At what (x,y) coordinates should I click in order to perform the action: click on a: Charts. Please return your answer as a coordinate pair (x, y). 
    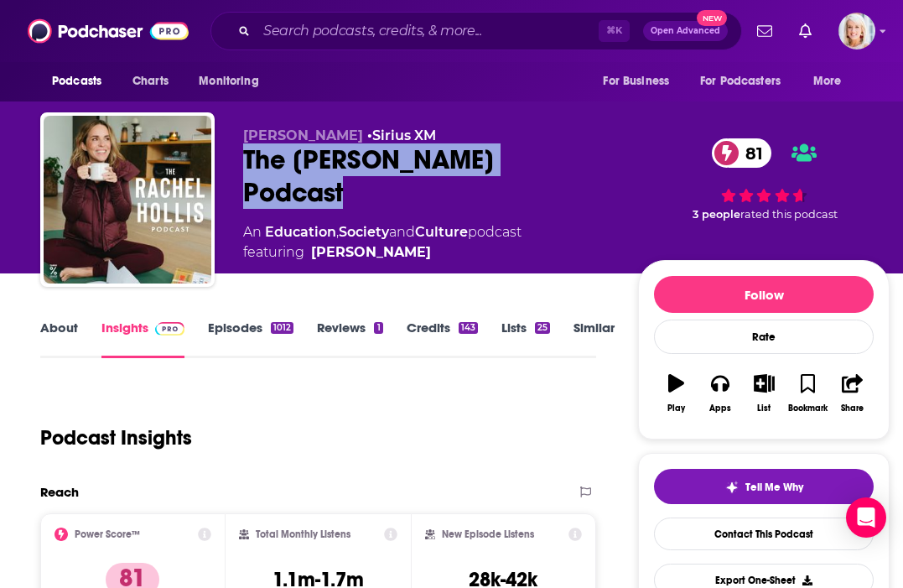
    Looking at the image, I should click on (150, 81).